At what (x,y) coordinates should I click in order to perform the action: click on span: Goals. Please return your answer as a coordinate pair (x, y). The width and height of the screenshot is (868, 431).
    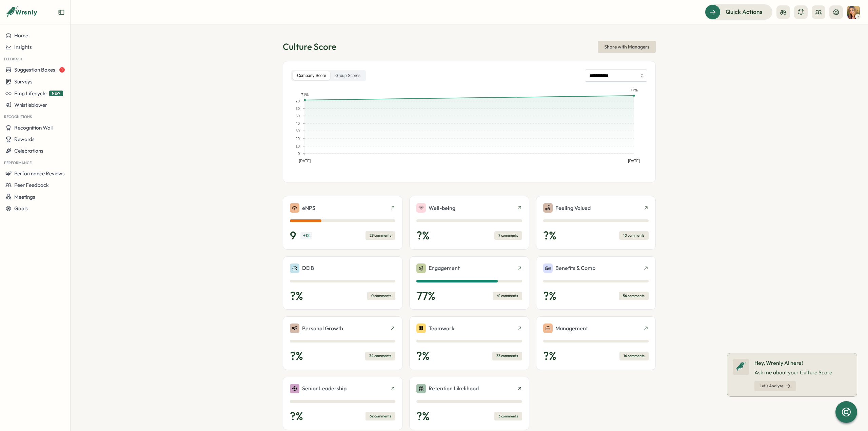
    Looking at the image, I should click on (21, 208).